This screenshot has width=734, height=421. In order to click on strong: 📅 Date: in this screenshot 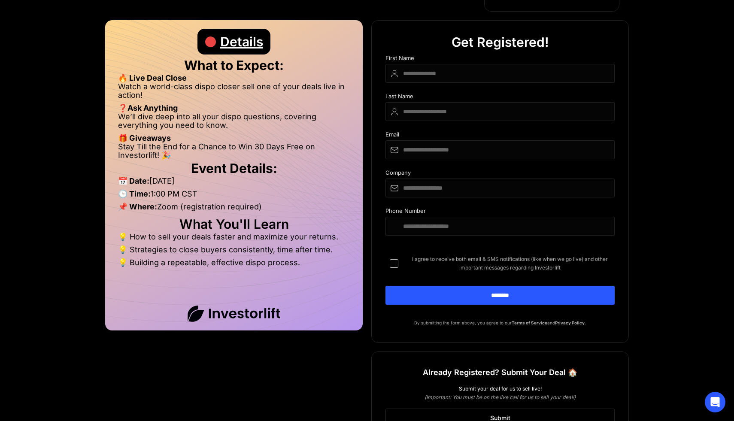, I will do `click(133, 181)`.